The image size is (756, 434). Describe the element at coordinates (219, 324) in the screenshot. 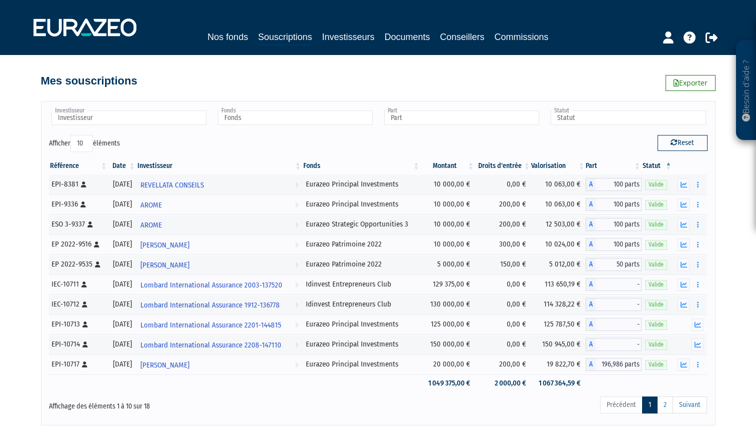

I see `a: Lombard International Assurance 2201-144815` at that location.